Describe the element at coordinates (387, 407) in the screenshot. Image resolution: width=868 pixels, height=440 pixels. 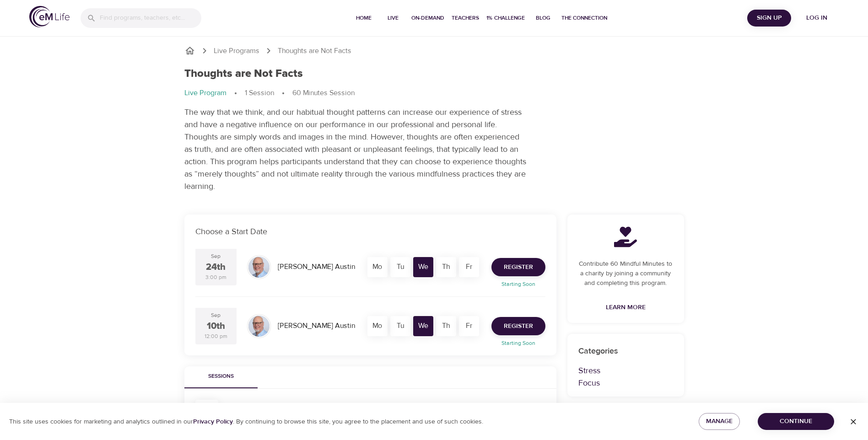
I see `div: Thoughts are Not Facts` at that location.